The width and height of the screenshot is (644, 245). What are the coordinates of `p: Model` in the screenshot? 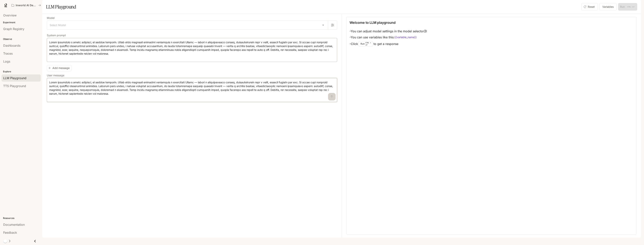 It's located at (51, 18).